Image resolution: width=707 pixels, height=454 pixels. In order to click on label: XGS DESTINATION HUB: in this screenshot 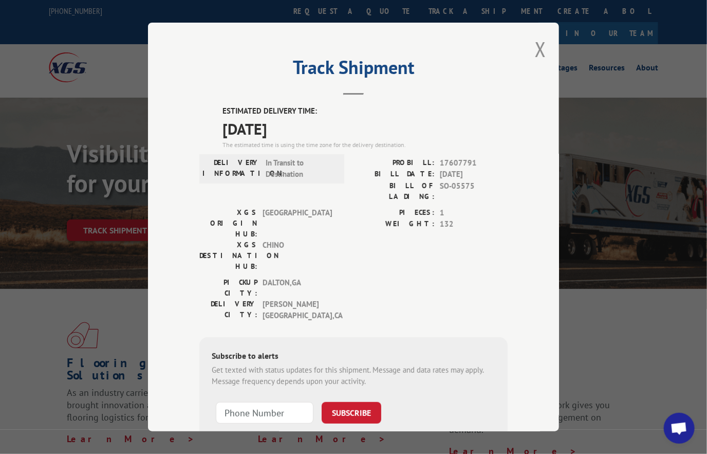, I will do `click(228, 255)`.